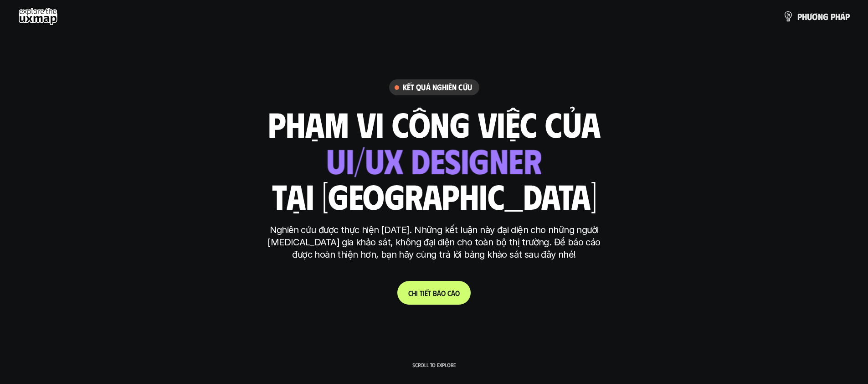 This screenshot has height=384, width=868. I want to click on span: C, so click(410, 293).